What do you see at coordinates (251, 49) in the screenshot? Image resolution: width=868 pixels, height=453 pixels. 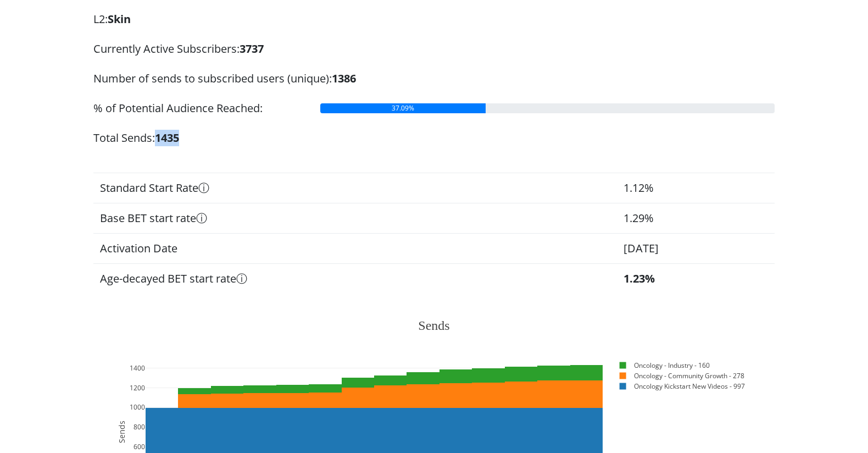 I see `strong: 3737` at bounding box center [251, 49].